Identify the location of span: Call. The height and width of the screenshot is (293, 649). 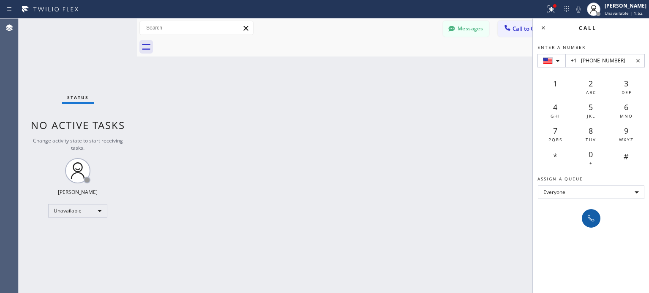
(587, 28).